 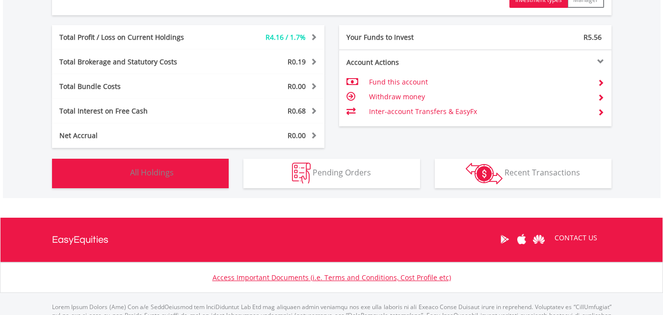 What do you see at coordinates (539, 239) in the screenshot?
I see `a: Huawei` at bounding box center [539, 239].